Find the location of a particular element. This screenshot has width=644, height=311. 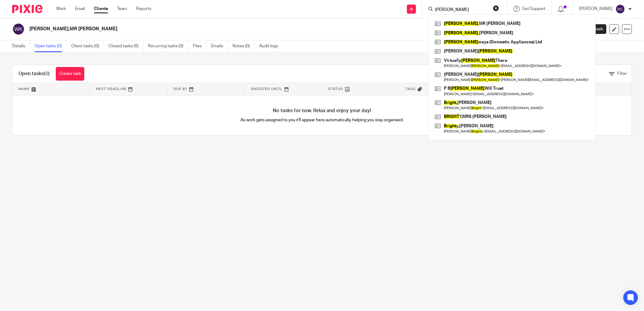

a: Create task is located at coordinates (70, 74).